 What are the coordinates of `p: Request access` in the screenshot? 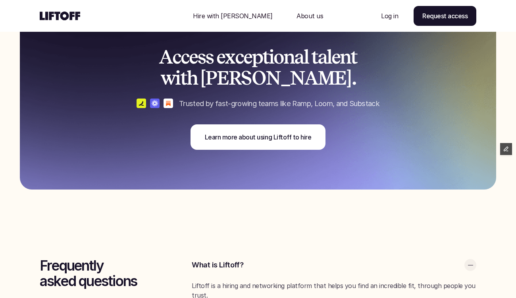 It's located at (445, 16).